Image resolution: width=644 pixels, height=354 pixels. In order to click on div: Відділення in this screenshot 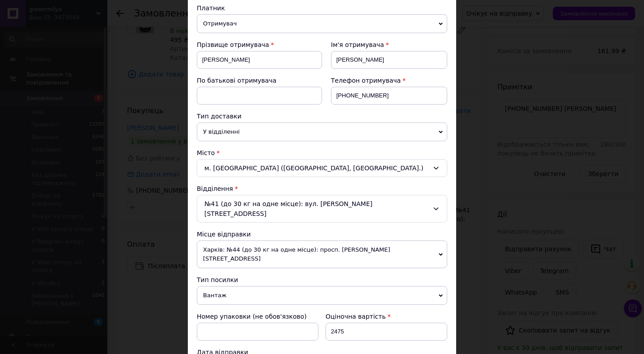, I will do `click(322, 189)`.